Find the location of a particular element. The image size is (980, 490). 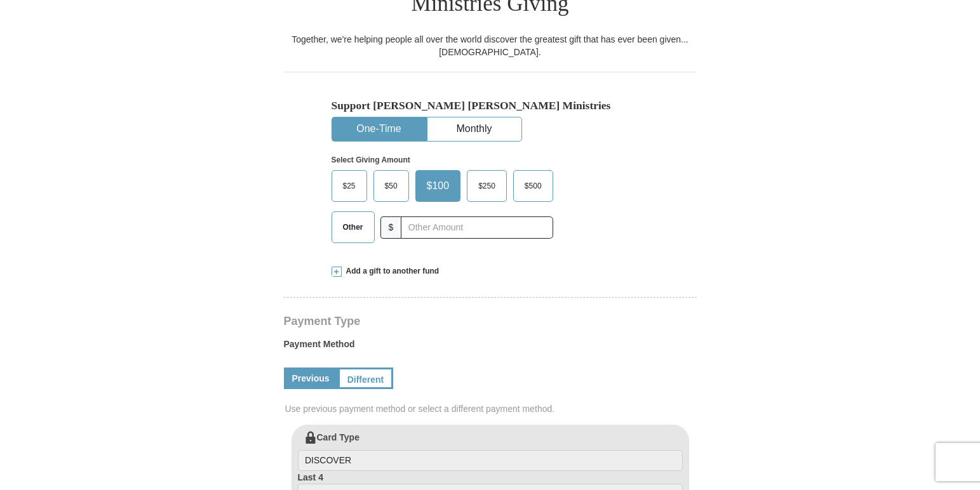

span: $25 is located at coordinates (349, 186).